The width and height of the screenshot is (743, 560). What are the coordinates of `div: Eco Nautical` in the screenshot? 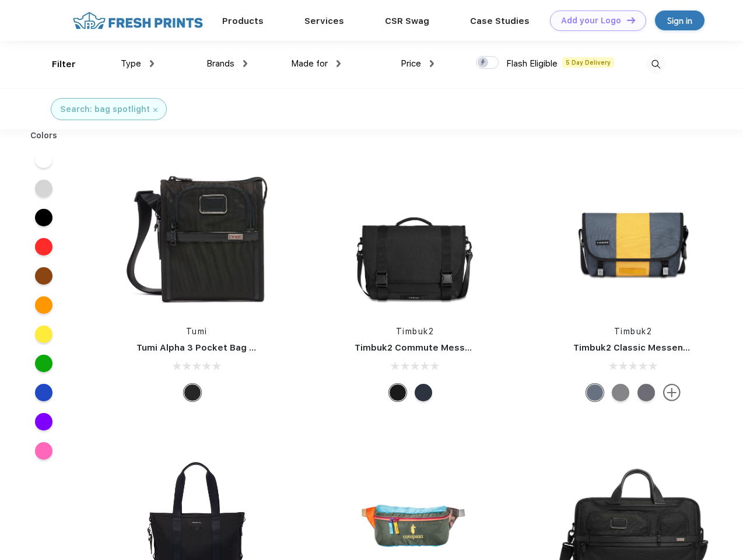 It's located at (423, 393).